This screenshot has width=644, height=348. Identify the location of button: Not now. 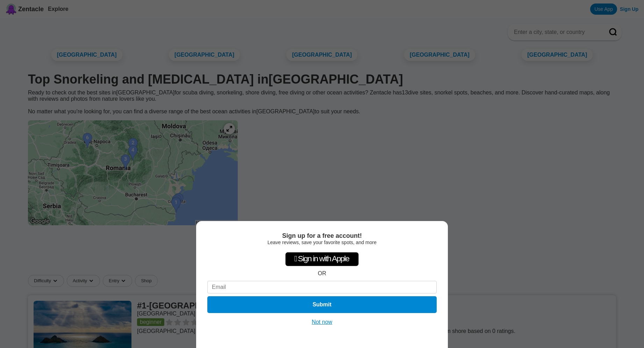
(322, 322).